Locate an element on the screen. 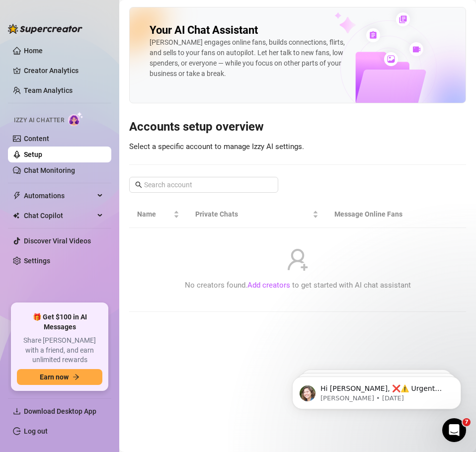 Image resolution: width=476 pixels, height=452 pixels. span: Download Desktop App is located at coordinates (60, 411).